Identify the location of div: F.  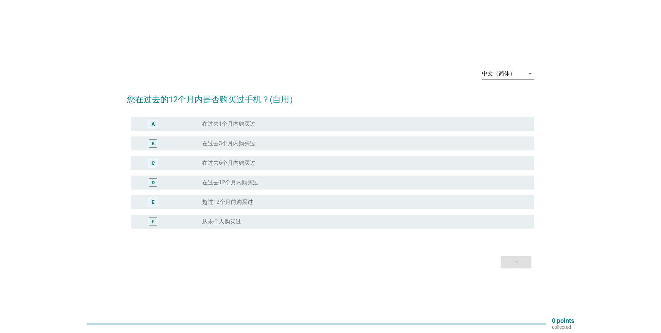
(153, 221).